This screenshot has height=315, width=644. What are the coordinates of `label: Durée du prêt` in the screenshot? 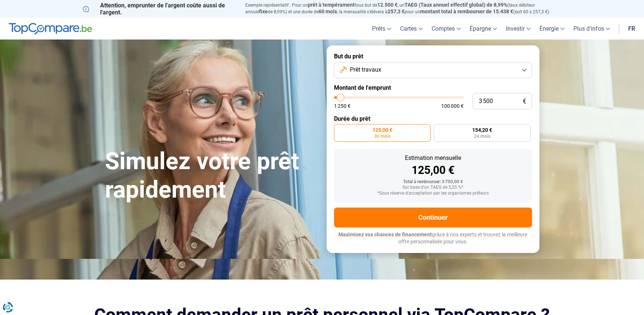 It's located at (433, 118).